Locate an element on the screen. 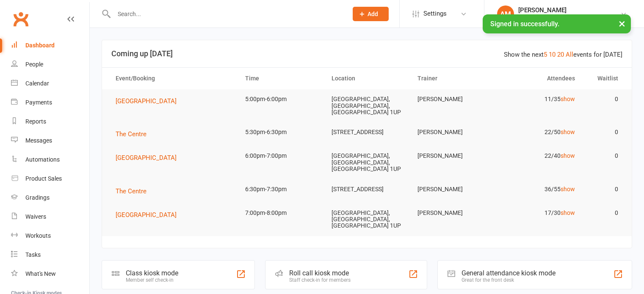 Image resolution: width=644 pixels, height=294 pixels. div: Messages is located at coordinates (39, 140).